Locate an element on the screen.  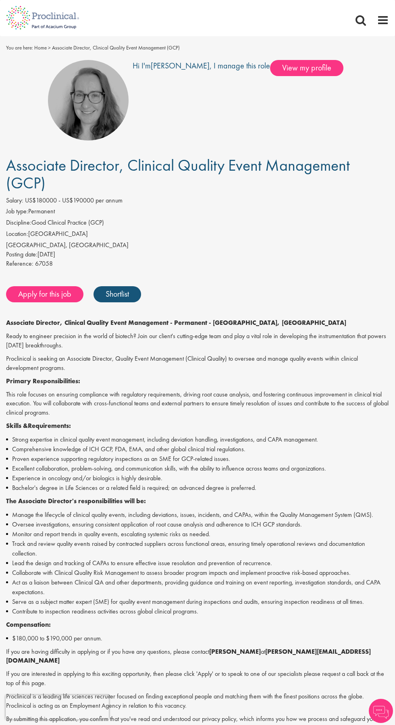
strong: Requirements: is located at coordinates (49, 426).